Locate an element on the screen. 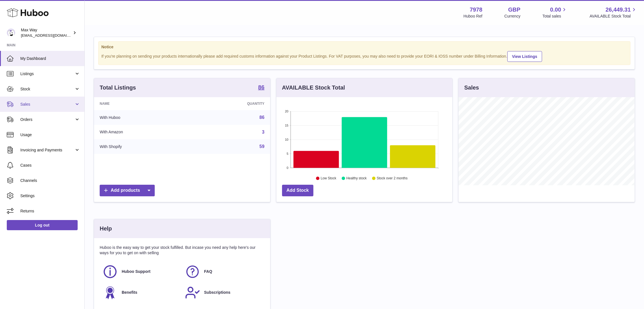 This screenshot has height=309, width=644. img: Max@LongevityBox.co.uk is located at coordinates (11, 33).